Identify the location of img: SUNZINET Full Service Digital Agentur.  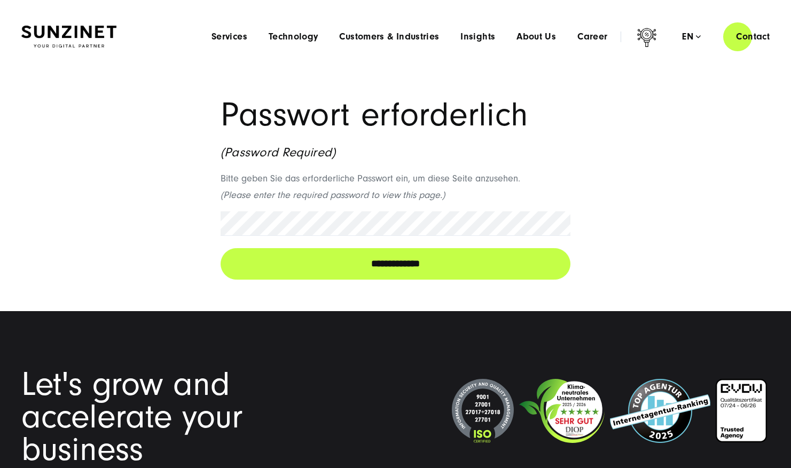
(69, 37).